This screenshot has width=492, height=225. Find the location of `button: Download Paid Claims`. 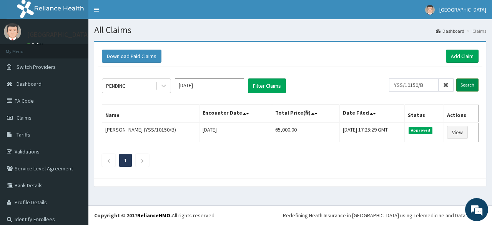

button: Download Paid Claims is located at coordinates (132, 56).